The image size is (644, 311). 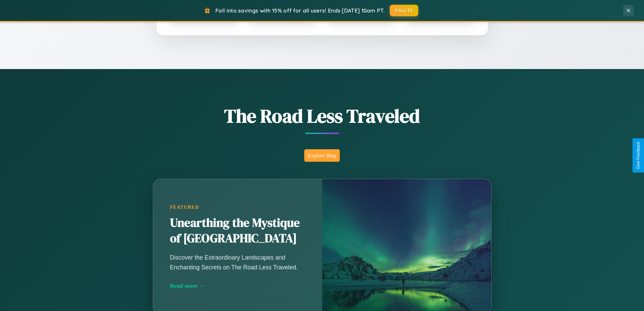 I want to click on div: Read more →, so click(x=238, y=285).